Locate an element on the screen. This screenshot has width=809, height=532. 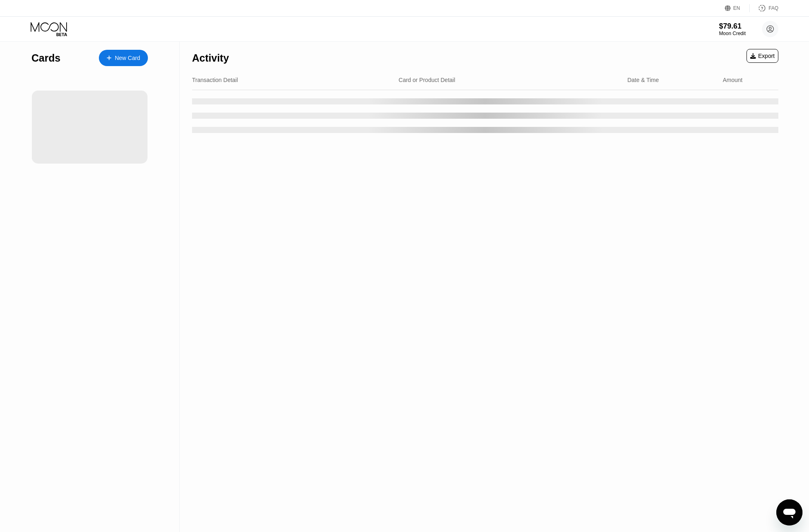
div: Amount is located at coordinates (732, 80).